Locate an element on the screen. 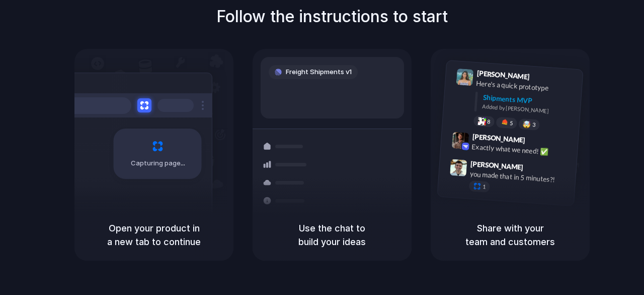 Image resolution: width=644 pixels, height=295 pixels. div: Shipments MVP is located at coordinates (529, 100).